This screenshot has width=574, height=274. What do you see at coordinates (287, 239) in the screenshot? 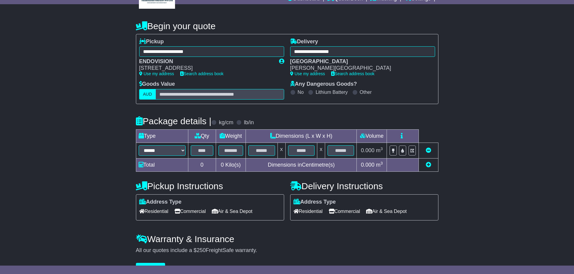
I see `h4: Warranty & Insurance` at bounding box center [287, 239].